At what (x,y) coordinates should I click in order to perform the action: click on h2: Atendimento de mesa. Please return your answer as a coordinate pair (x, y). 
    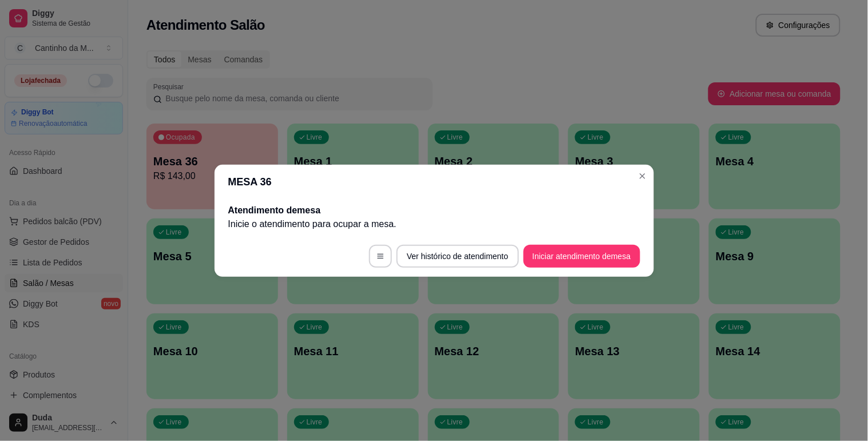
    Looking at the image, I should click on (435, 210).